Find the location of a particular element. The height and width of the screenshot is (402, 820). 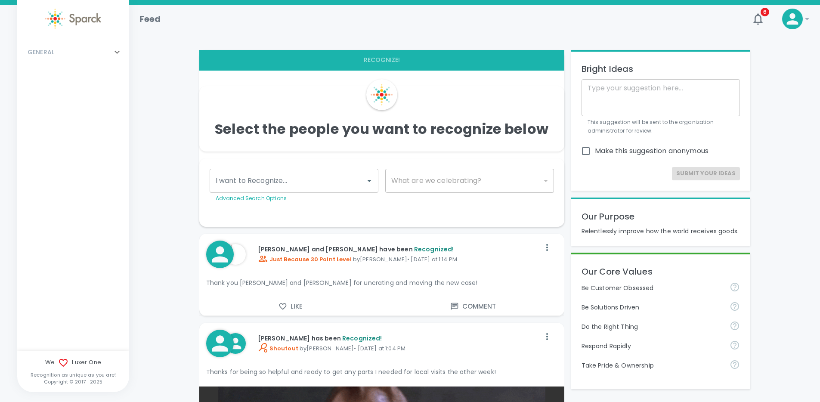

button: Like is located at coordinates (291, 306).